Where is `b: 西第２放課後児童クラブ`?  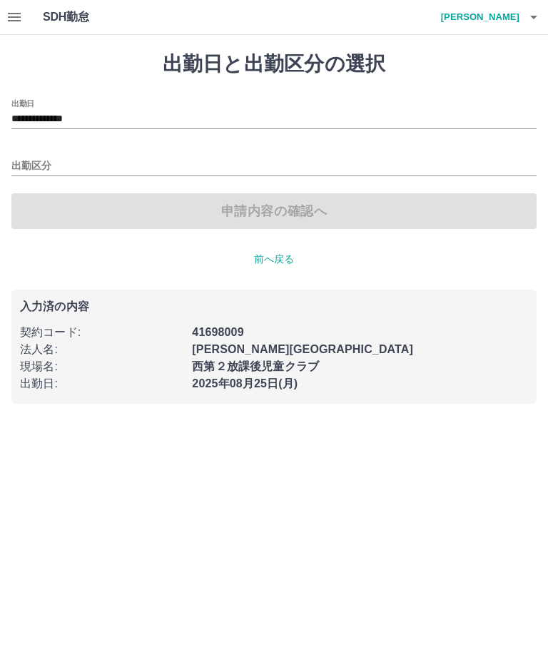 b: 西第２放課後児童クラブ is located at coordinates (255, 366).